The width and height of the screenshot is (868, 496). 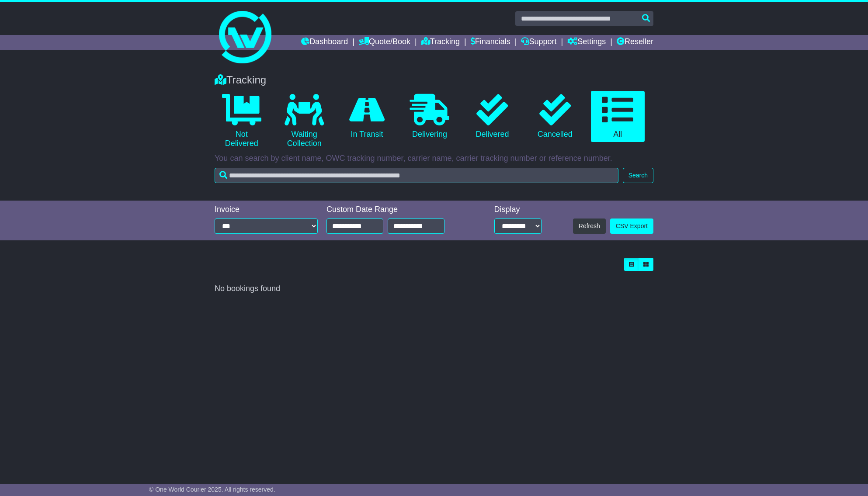 What do you see at coordinates (589, 226) in the screenshot?
I see `button: Refresh` at bounding box center [589, 226].